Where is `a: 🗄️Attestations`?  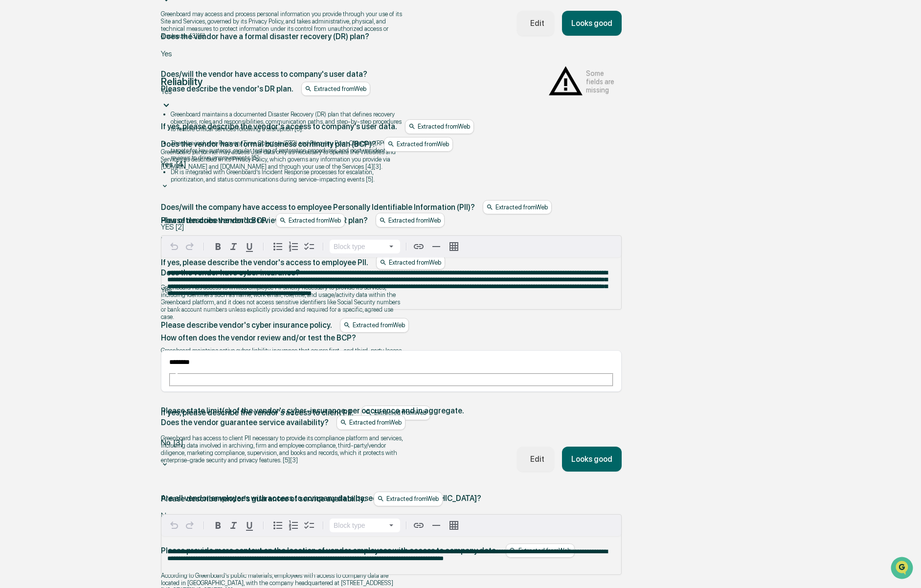 a: 🗄️Attestations is located at coordinates (96, 128).